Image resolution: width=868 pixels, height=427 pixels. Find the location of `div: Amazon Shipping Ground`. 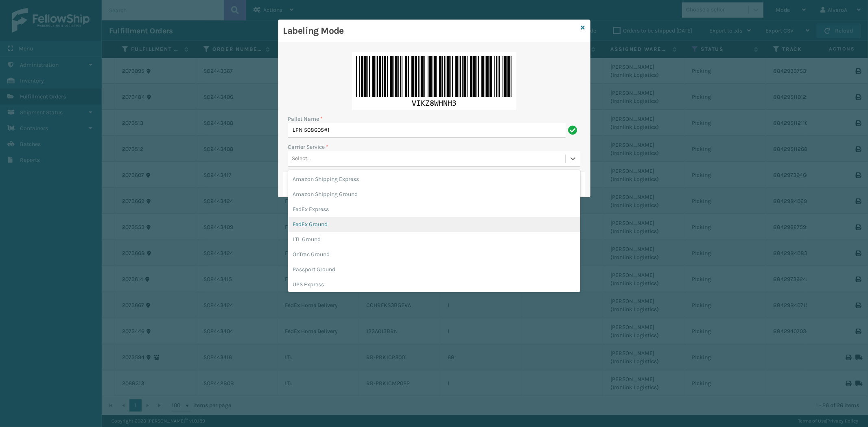

div: Amazon Shipping Ground is located at coordinates (434, 194).